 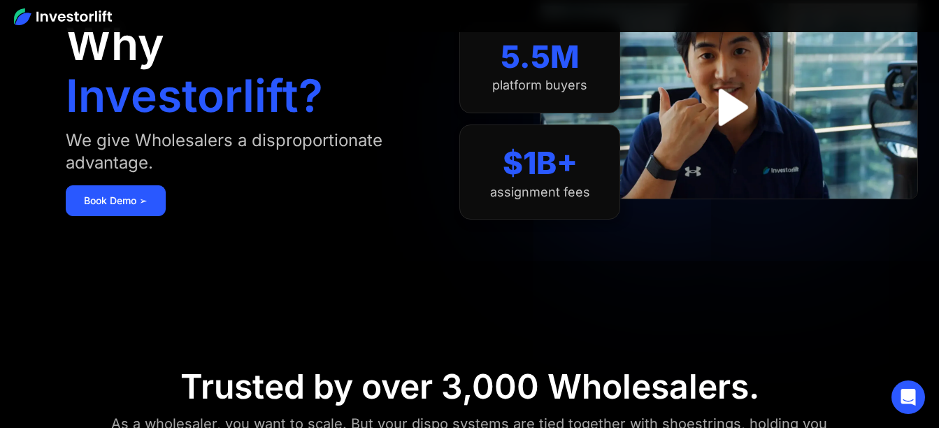 I want to click on div: assignment fees, so click(x=540, y=192).